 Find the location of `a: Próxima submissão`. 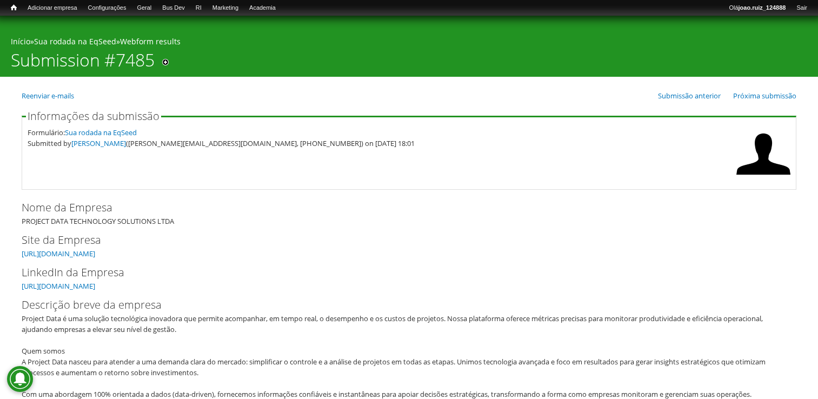

a: Próxima submissão is located at coordinates (764, 96).